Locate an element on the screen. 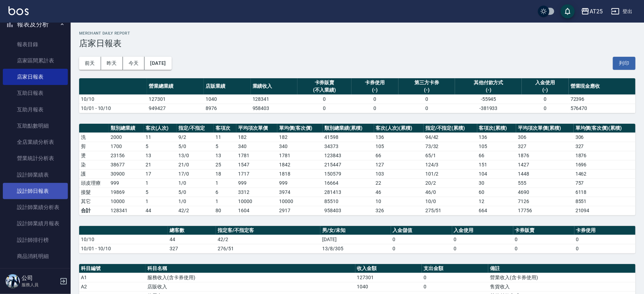  td: 1427 is located at coordinates (545, 165).